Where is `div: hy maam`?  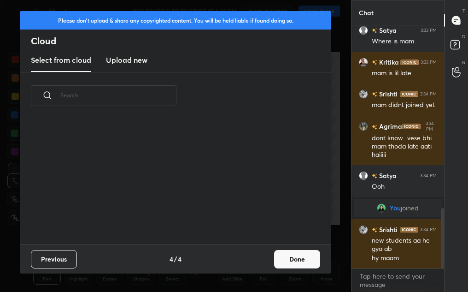 div: hy maam is located at coordinates (404, 258).